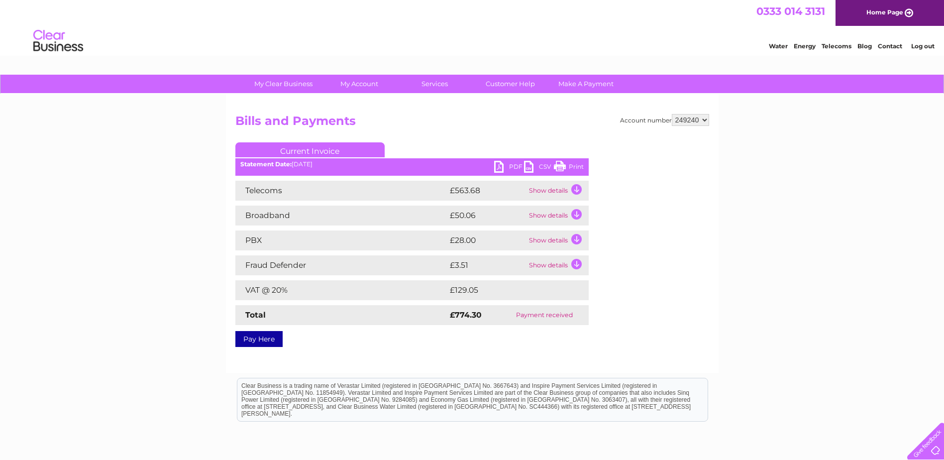 The width and height of the screenshot is (944, 460). I want to click on td: £28.00, so click(487, 240).